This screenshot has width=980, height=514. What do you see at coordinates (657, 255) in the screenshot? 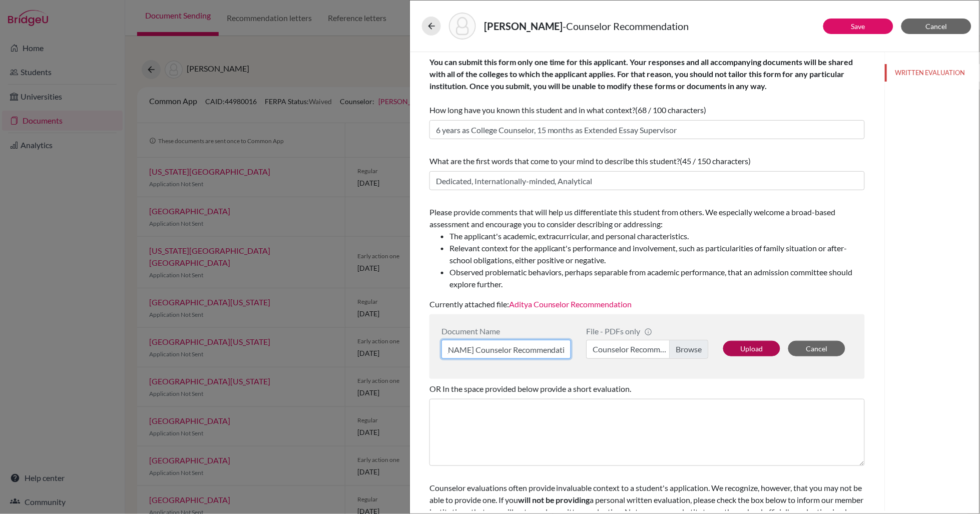
I see `li: Relevant context for the applicant's performance and involvement, such as particularities of fami...` at bounding box center [657, 255].